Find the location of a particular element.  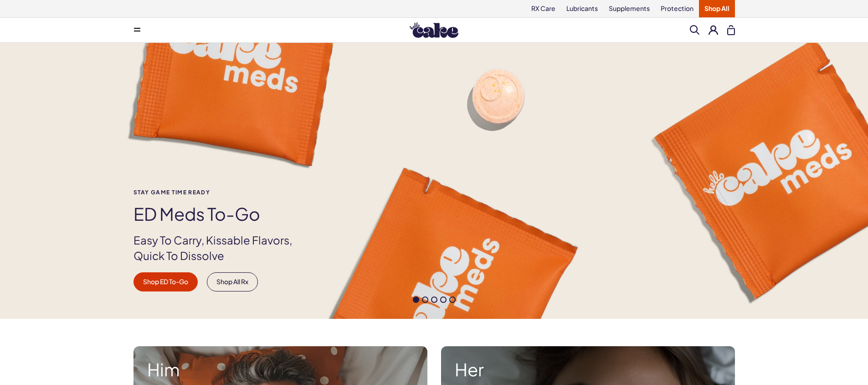

img: Hello Cake is located at coordinates (434, 30).